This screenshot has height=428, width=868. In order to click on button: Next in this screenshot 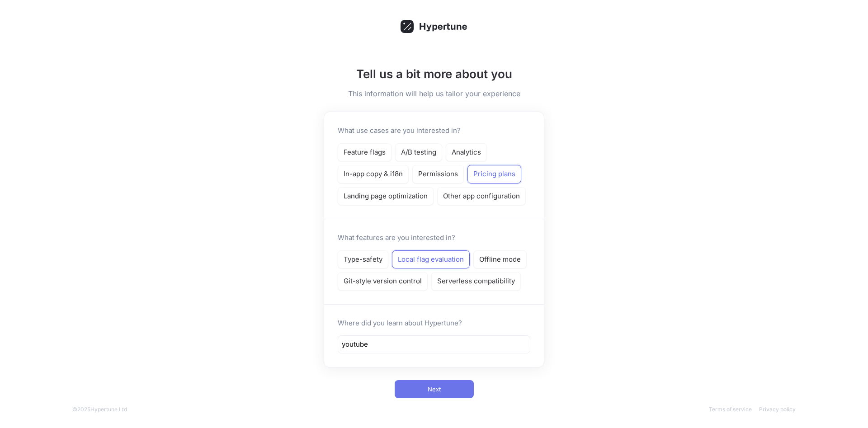, I will do `click(434, 389)`.